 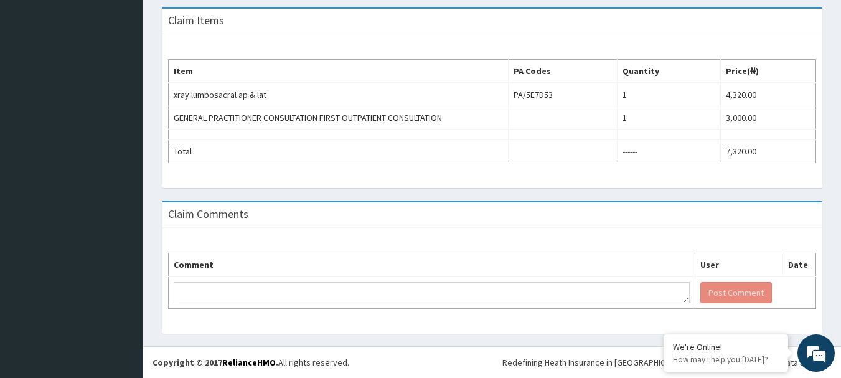 I want to click on th: Item, so click(x=339, y=72).